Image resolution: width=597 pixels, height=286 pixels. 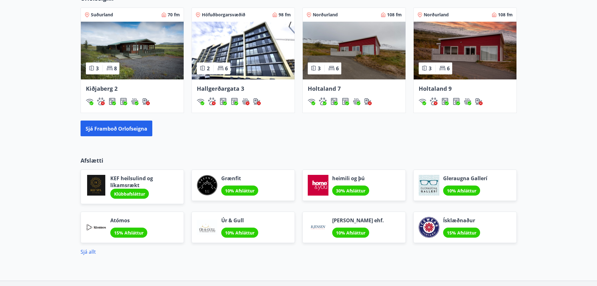 I want to click on font: KEF heilsulind og líkamsrækt, so click(x=132, y=182).